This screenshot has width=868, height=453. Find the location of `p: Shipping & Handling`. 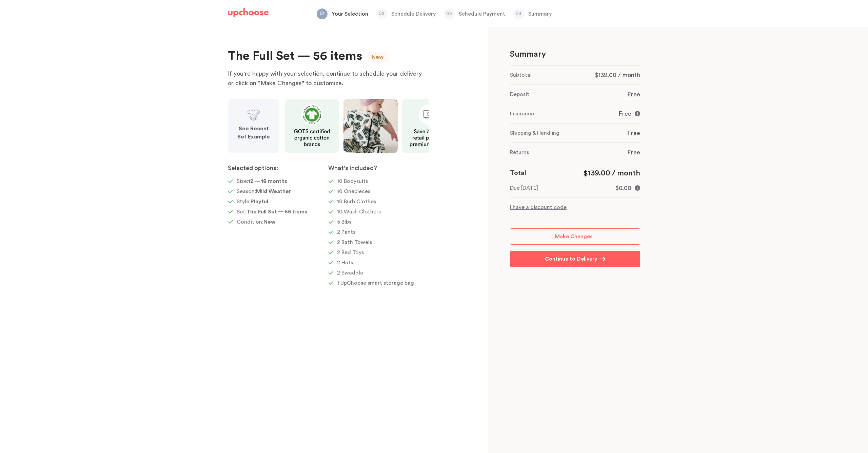

p: Shipping & Handling is located at coordinates (535, 133).